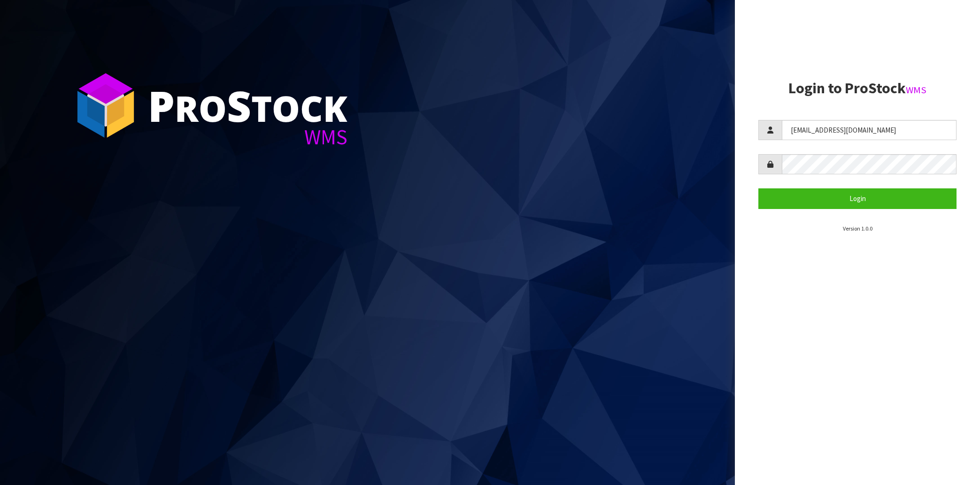  I want to click on div: ro tock, so click(248, 105).